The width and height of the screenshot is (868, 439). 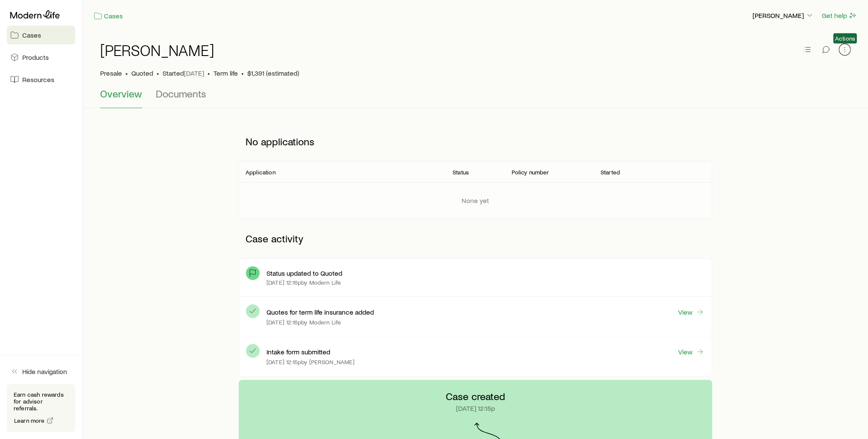 I want to click on p: Case activity, so click(x=475, y=238).